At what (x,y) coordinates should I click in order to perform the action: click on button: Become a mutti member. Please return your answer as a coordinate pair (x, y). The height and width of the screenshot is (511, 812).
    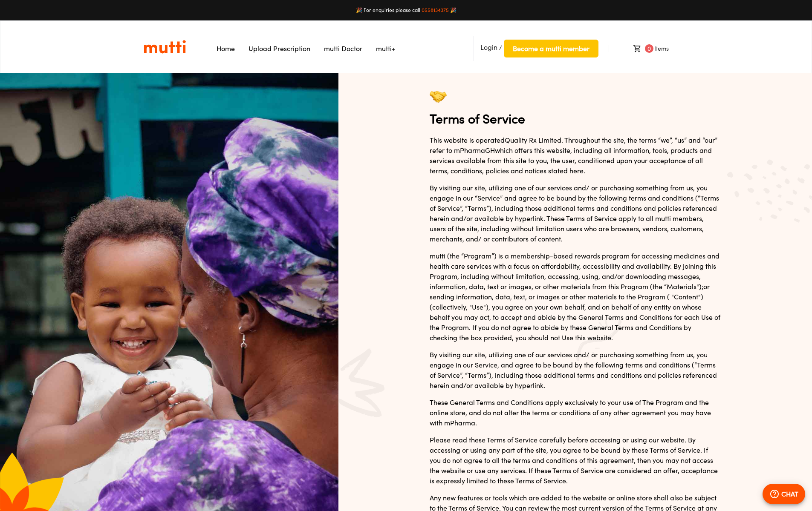
    Looking at the image, I should click on (551, 49).